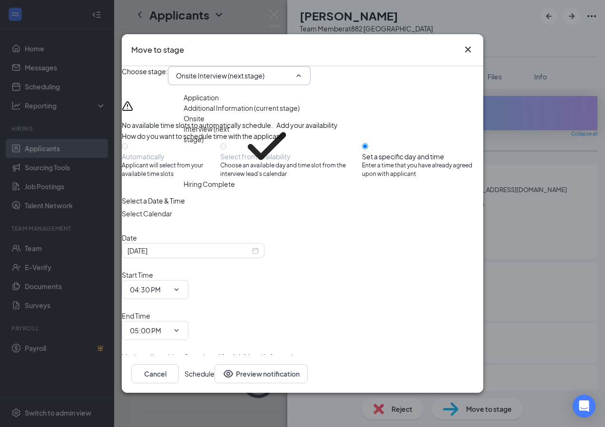 This screenshot has width=605, height=427. What do you see at coordinates (261, 374) in the screenshot?
I see `button: Preview notificationEye` at bounding box center [261, 374].